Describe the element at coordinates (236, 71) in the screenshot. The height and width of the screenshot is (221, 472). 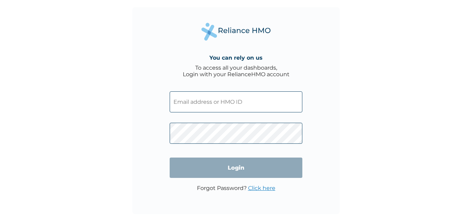
I see `div: To access all your dashboards, Login with your RelianceHMO account` at that location.